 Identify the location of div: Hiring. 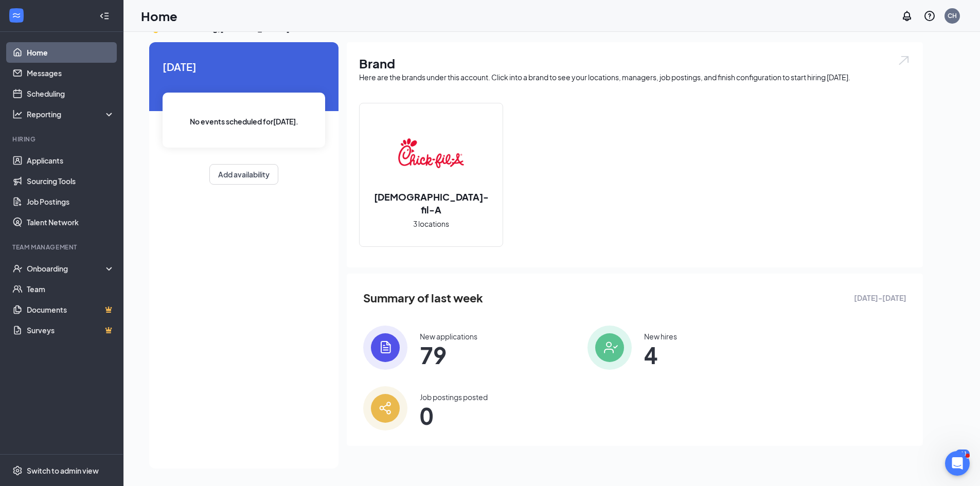
(62, 139).